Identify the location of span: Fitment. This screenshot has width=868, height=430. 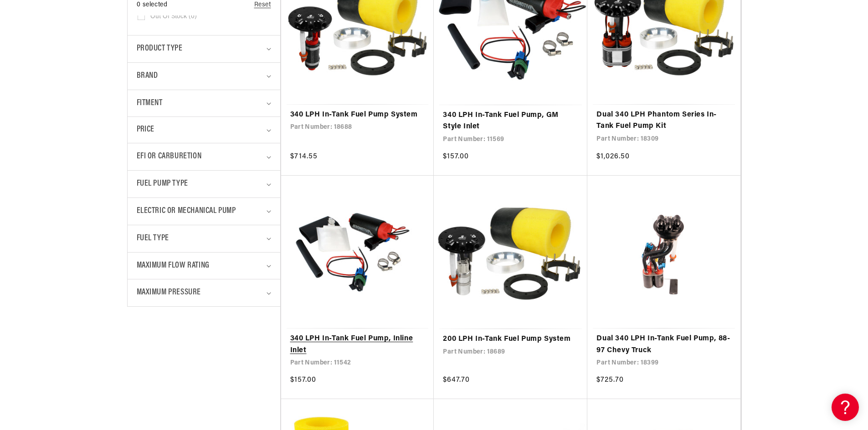
(149, 103).